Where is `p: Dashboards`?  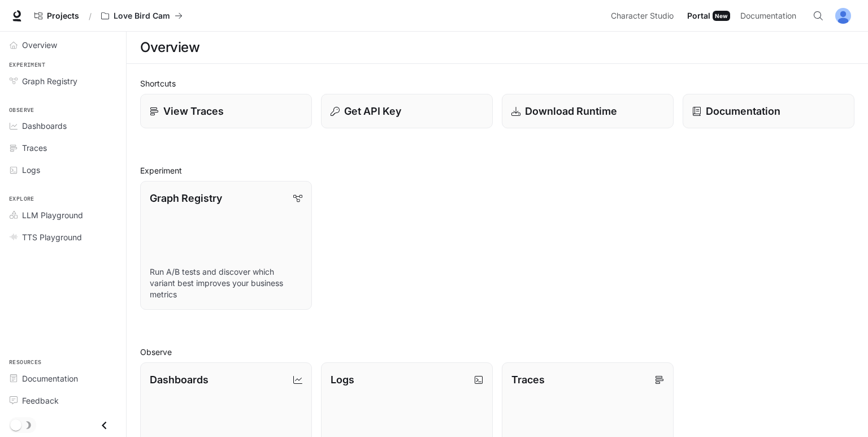 p: Dashboards is located at coordinates (179, 379).